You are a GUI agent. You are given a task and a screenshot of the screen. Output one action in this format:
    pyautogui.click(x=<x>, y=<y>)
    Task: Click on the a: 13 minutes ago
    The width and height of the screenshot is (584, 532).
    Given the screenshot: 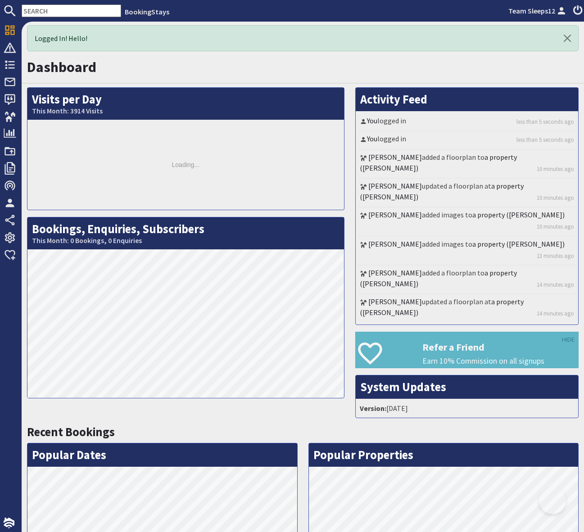 What is the action you would take?
    pyautogui.click(x=555, y=256)
    